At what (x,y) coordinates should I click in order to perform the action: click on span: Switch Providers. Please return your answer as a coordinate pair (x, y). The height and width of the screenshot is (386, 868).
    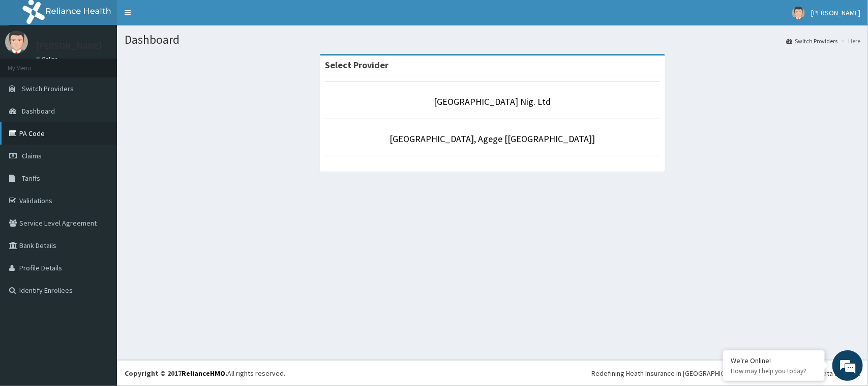
    Looking at the image, I should click on (48, 89).